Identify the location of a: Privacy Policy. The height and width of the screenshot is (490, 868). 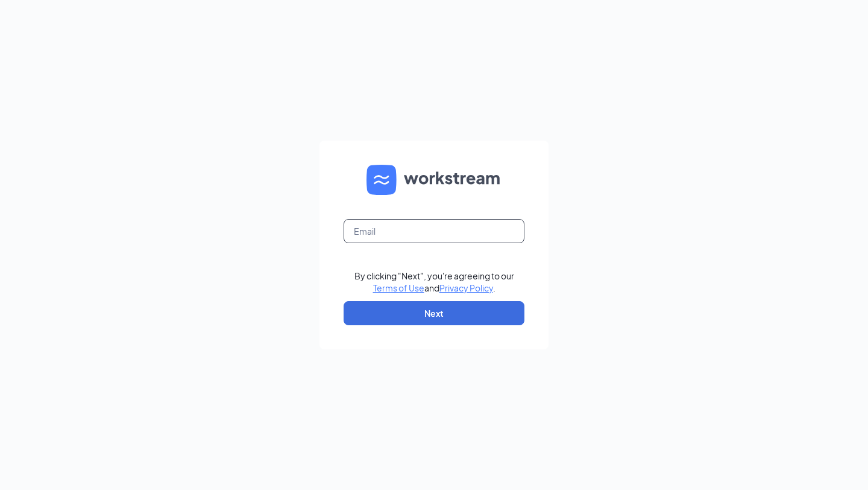
(466, 288).